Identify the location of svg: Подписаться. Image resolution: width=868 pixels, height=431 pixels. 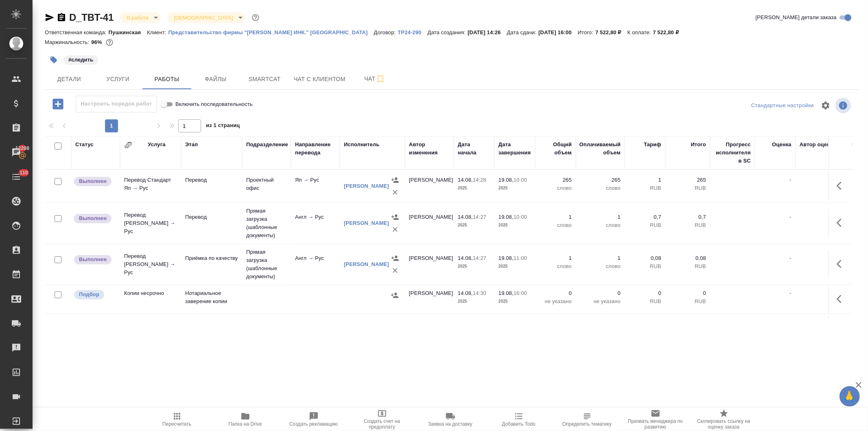
(381, 79).